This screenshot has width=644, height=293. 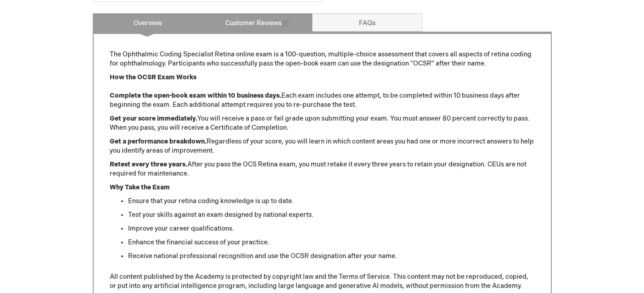 What do you see at coordinates (195, 95) in the screenshot?
I see `strong: Complete the open-book exam within 10 business days.` at bounding box center [195, 95].